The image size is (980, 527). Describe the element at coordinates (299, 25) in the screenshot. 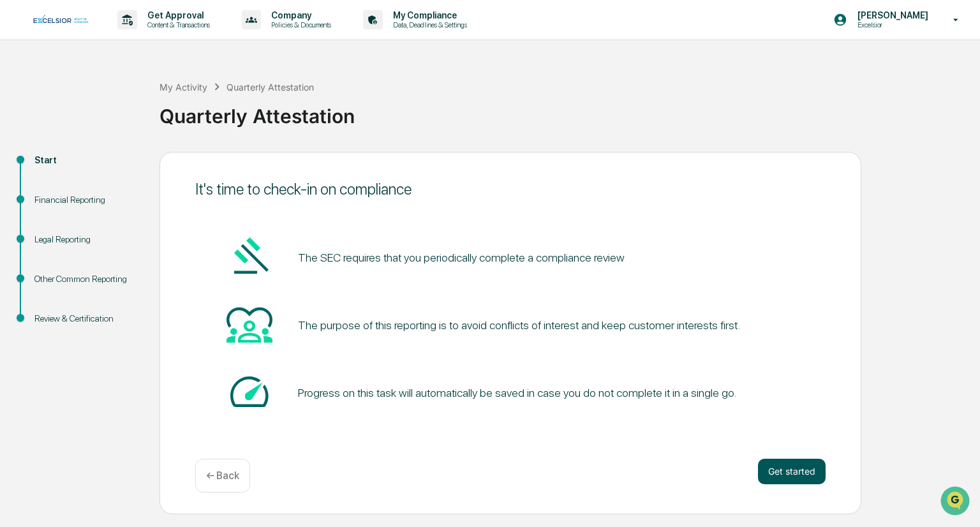

I see `p: Policies & Documents` at that location.